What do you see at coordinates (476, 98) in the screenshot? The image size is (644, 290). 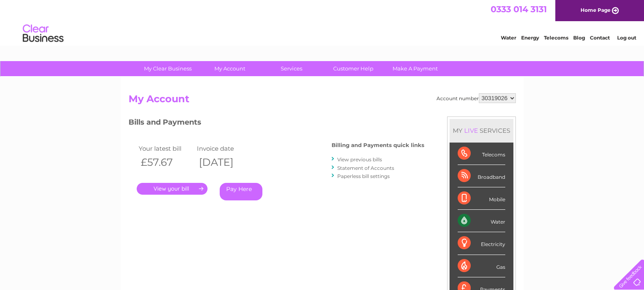 I see `div: Account number` at bounding box center [476, 98].